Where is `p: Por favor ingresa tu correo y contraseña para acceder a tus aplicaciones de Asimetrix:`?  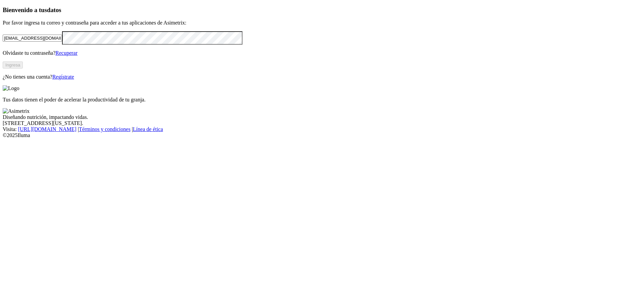
p: Por favor ingresa tu correo y contraseña para acceder a tus aplicaciones de Asimetrix: is located at coordinates (322, 22).